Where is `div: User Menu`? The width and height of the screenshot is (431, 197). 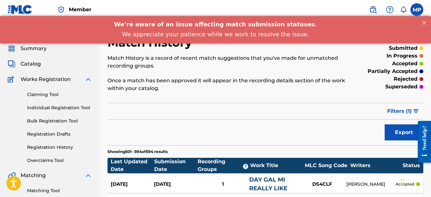 div: User Menu is located at coordinates (417, 10).